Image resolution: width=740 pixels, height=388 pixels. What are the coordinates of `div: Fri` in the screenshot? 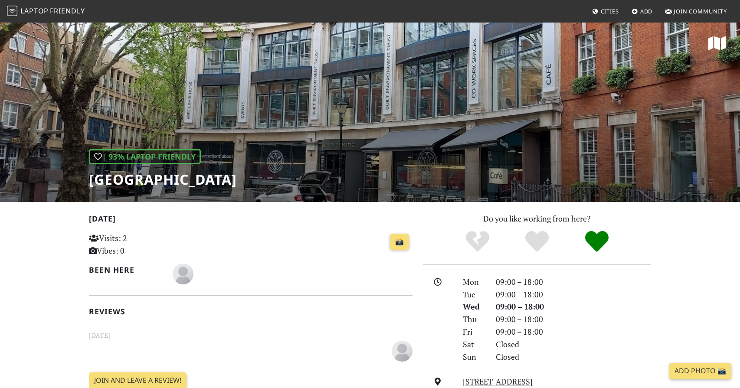 It's located at (474, 332).